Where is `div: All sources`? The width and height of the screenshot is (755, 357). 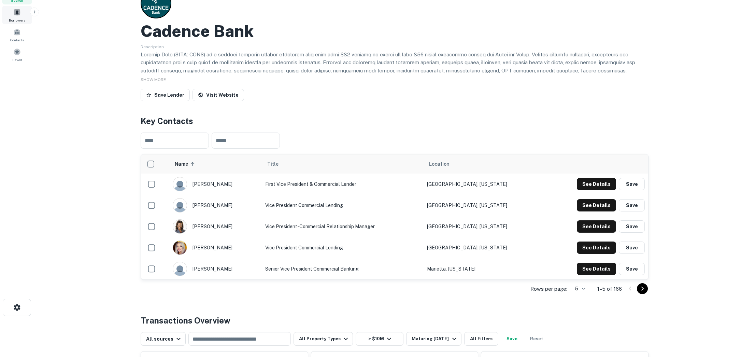 div: All sources is located at coordinates (164, 338).